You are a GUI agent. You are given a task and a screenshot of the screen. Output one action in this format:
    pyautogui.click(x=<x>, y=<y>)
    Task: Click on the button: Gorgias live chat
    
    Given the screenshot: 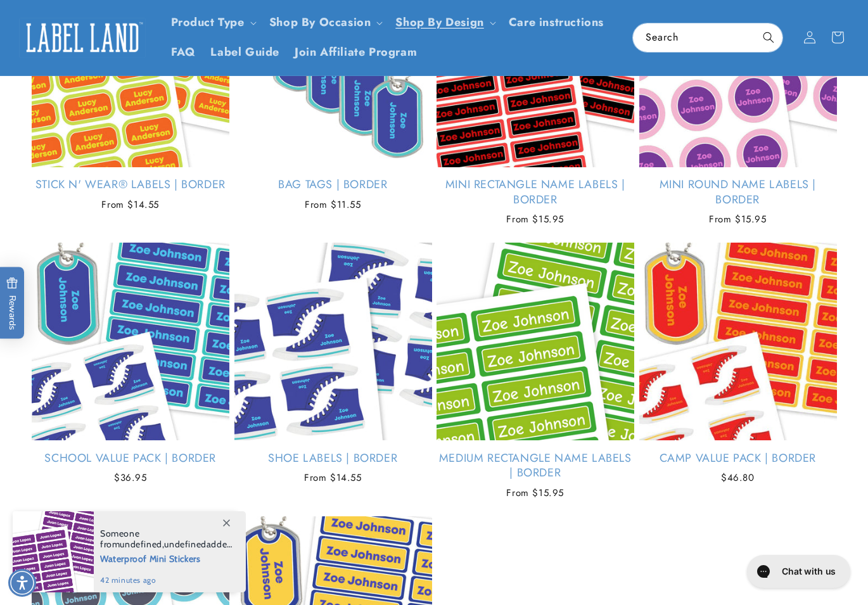 What is the action you would take?
    pyautogui.click(x=58, y=21)
    